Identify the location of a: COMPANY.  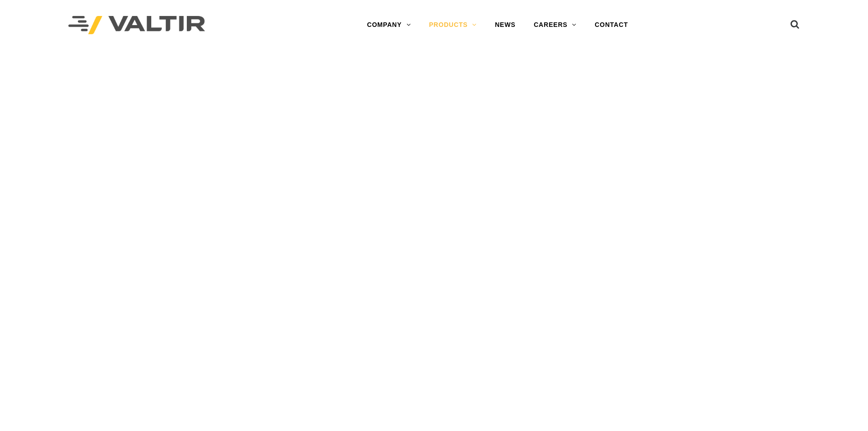
(389, 25).